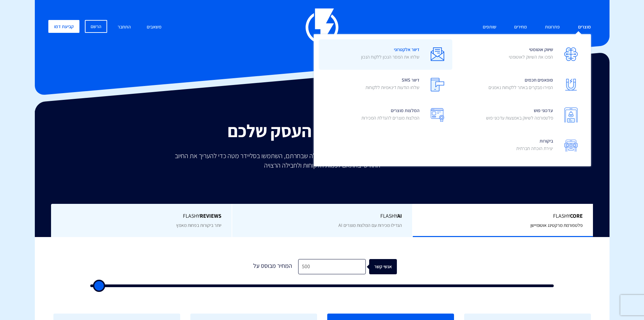 The image size is (644, 320). I want to click on a: ביקורותיצירת הוכחה חברתית, so click(519, 146).